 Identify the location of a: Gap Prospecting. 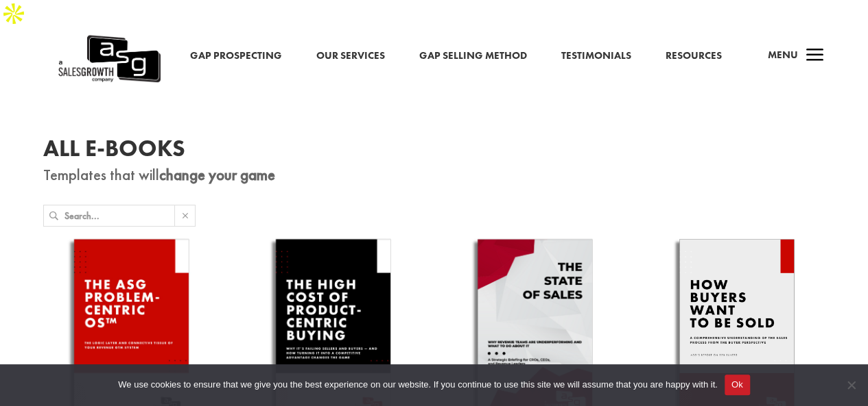
(236, 56).